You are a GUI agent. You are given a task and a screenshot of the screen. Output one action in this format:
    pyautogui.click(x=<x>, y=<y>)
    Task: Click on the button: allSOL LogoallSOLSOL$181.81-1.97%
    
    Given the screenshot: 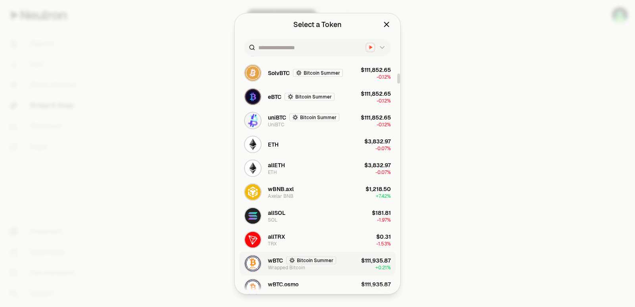 What is the action you would take?
    pyautogui.click(x=317, y=215)
    